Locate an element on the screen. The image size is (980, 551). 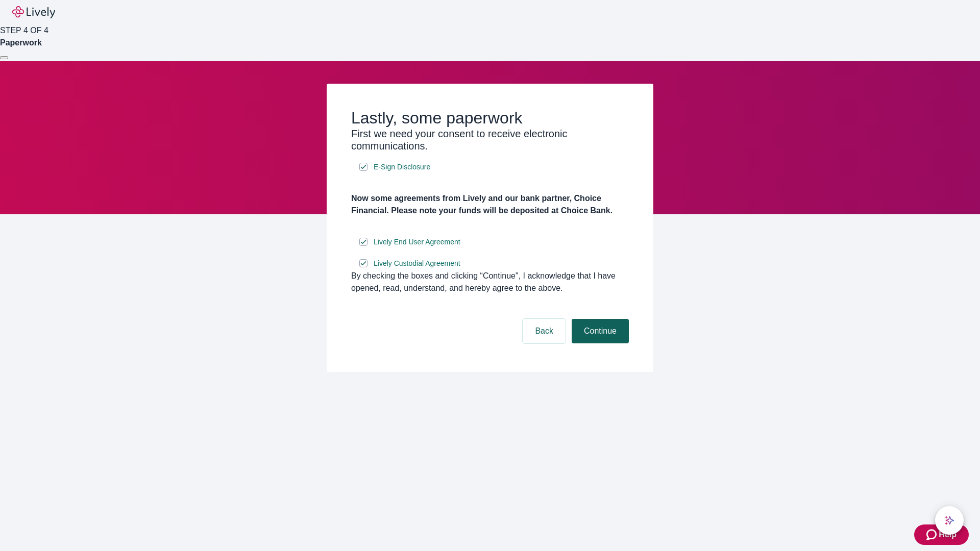
span: E-Sign Disclosure is located at coordinates (402, 167).